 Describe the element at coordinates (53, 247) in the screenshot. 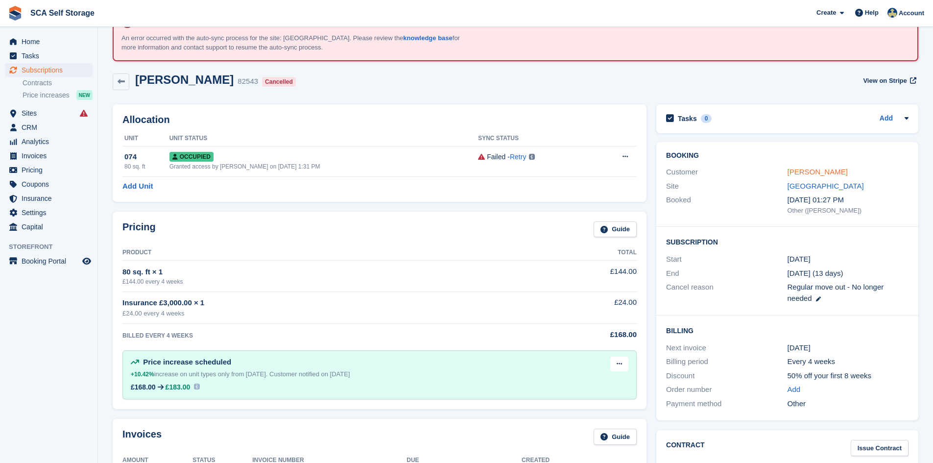

I see `span: Storefront` at that location.